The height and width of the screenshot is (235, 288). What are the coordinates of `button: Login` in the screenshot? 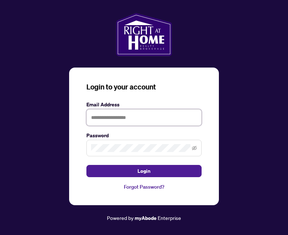 It's located at (144, 171).